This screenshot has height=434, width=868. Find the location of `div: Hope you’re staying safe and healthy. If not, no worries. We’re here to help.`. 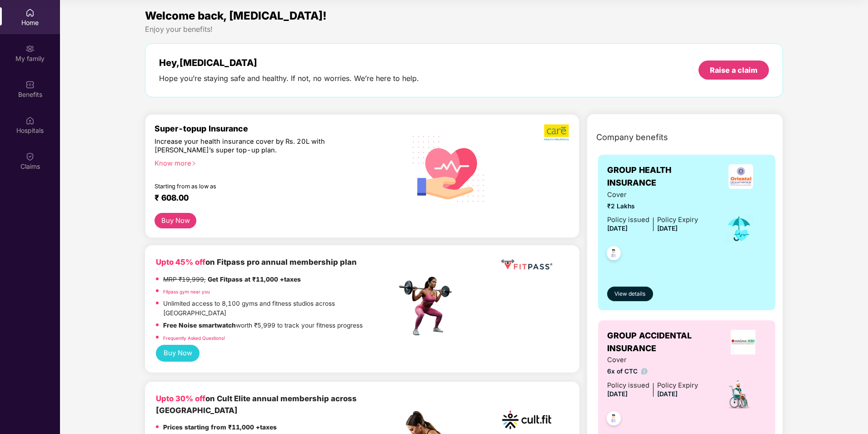

div: Hope you’re staying safe and healthy. If not, no worries. We’re here to help. is located at coordinates (289, 78).